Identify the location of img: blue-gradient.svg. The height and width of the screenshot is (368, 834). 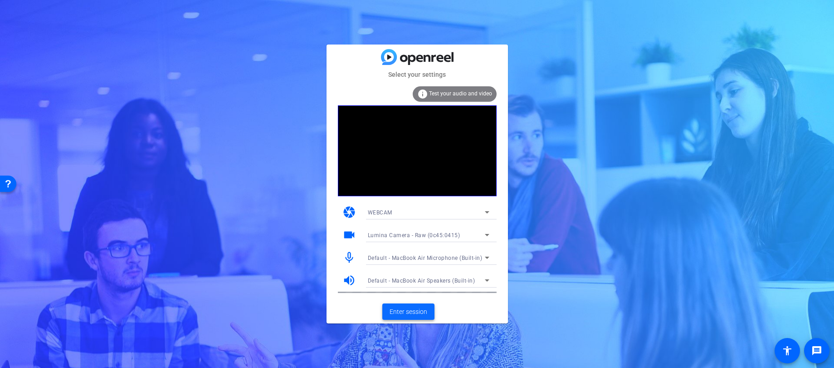
(417, 57).